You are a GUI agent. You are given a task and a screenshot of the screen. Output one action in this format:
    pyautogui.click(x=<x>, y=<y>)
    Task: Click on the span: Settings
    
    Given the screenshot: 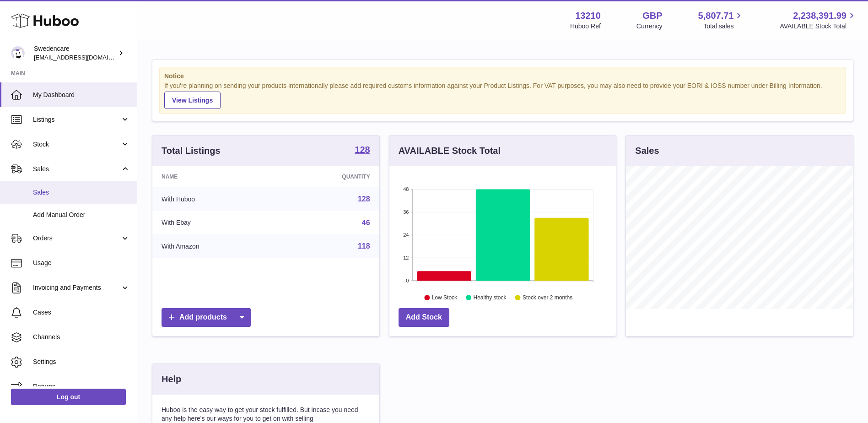 What is the action you would take?
    pyautogui.click(x=81, y=361)
    